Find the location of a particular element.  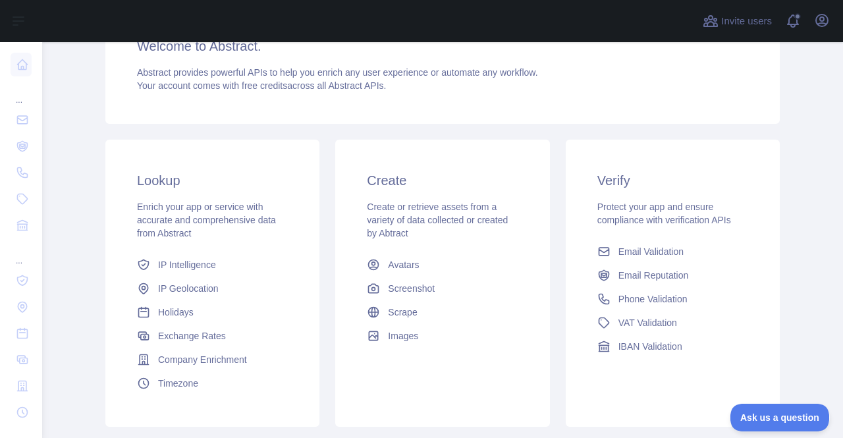

h3: Lookup is located at coordinates (212, 180).